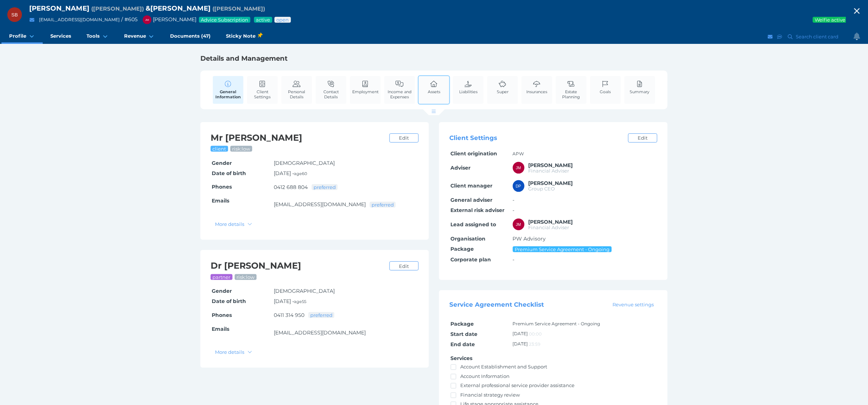  What do you see at coordinates (301, 174) in the screenshot?
I see `small: age 60` at bounding box center [301, 174].